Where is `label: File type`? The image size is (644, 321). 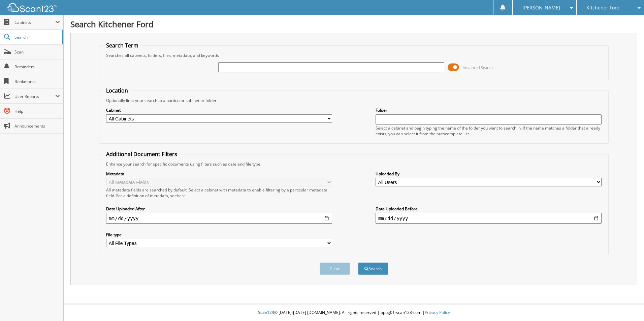 label: File type is located at coordinates (219, 235).